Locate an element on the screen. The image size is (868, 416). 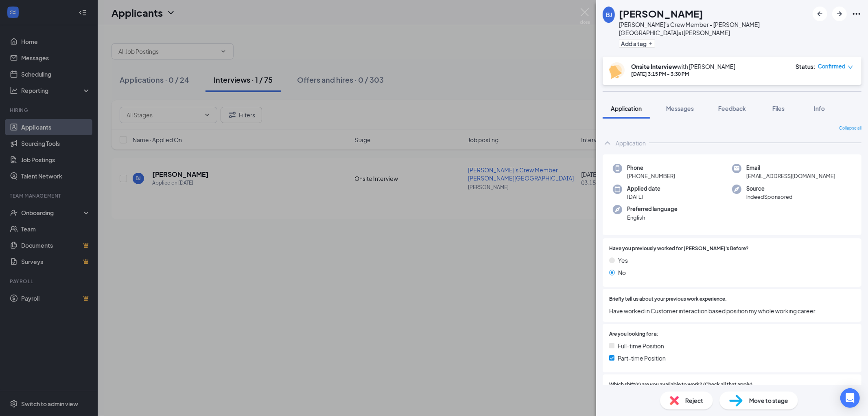
span: Preferred language is located at coordinates (652, 208).